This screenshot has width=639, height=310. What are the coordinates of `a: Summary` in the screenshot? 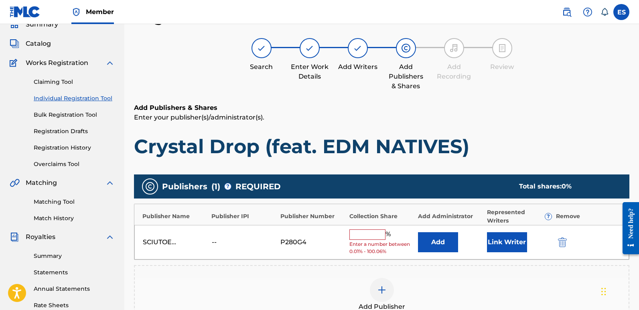 It's located at (74, 256).